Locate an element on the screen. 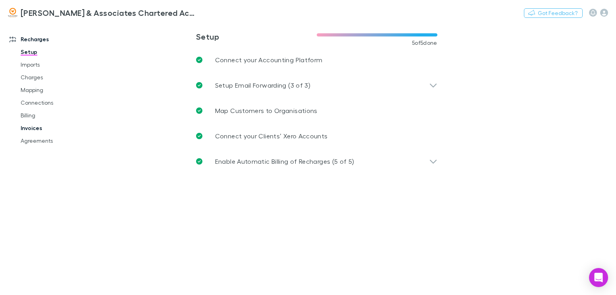  a: Charges is located at coordinates (58, 77).